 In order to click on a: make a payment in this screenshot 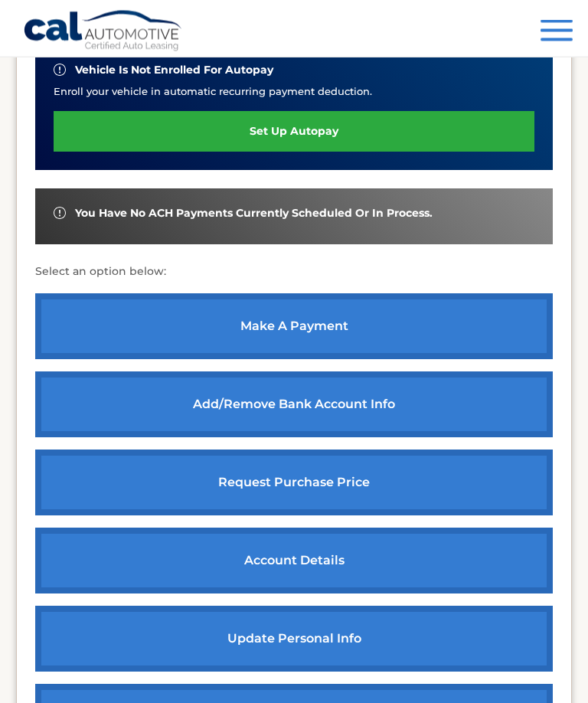, I will do `click(294, 327)`.